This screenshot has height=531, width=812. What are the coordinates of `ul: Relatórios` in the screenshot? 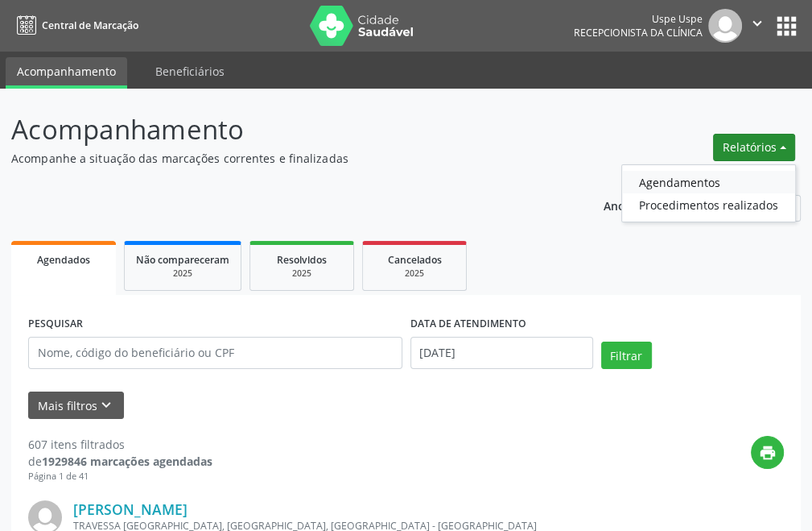 It's located at (708, 193).